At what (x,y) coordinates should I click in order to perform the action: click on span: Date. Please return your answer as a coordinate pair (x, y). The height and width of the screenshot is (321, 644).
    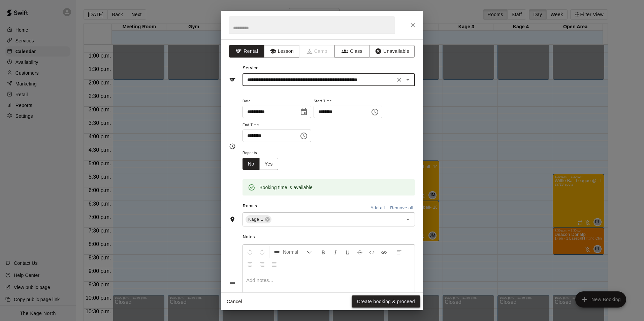
    Looking at the image, I should click on (277, 102).